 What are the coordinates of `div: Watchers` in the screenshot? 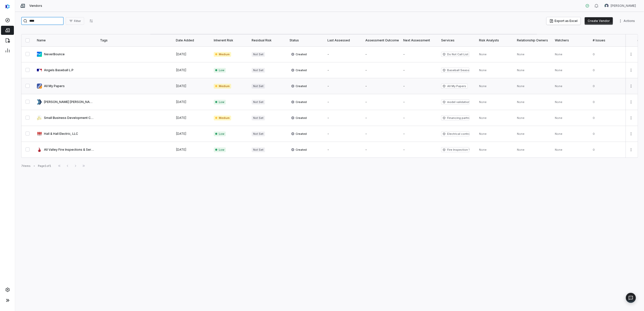 It's located at (571, 41).